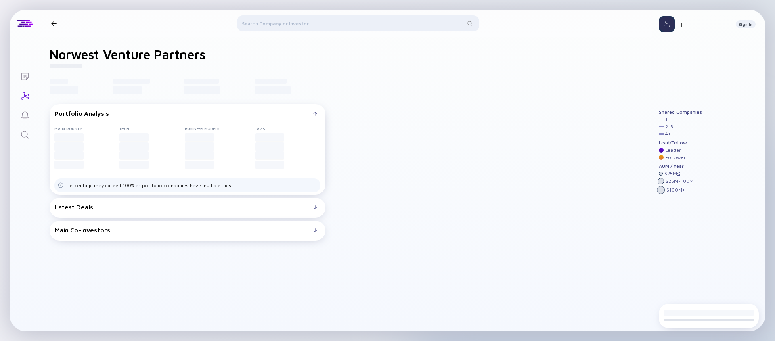 This screenshot has width=775, height=341. I want to click on div: Main rounds, so click(87, 128).